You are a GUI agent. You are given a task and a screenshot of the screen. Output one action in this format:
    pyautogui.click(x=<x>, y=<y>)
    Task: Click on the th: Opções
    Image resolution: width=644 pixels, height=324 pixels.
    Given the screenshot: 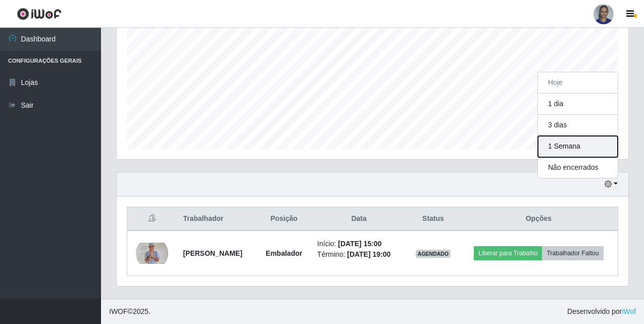 What is the action you would take?
    pyautogui.click(x=539, y=219)
    